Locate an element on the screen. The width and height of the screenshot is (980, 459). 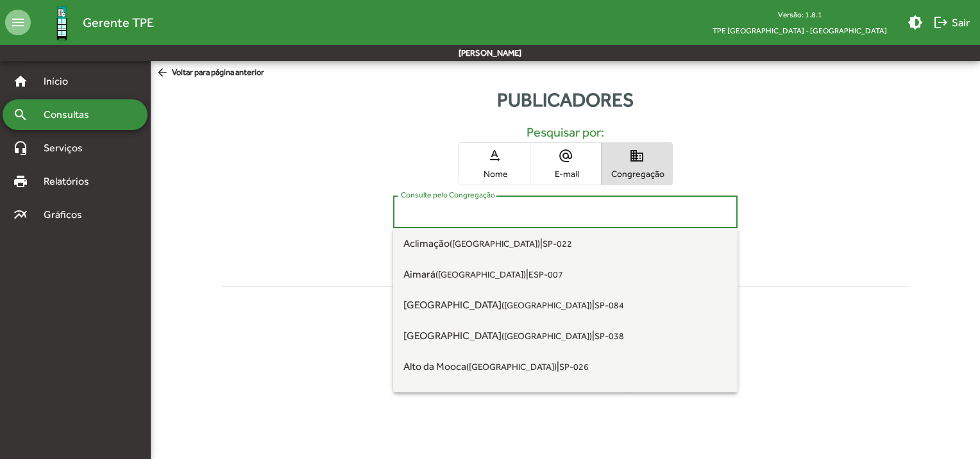
span: Relatórios is located at coordinates (70, 181).